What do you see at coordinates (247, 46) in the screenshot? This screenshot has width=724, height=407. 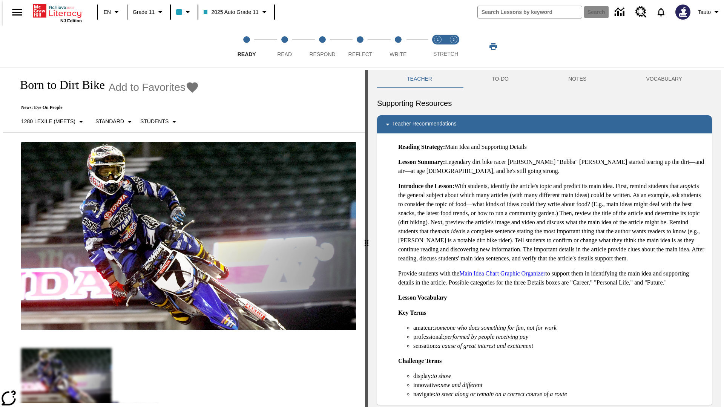 I see `button: Ready step 1 of 5` at bounding box center [247, 46].